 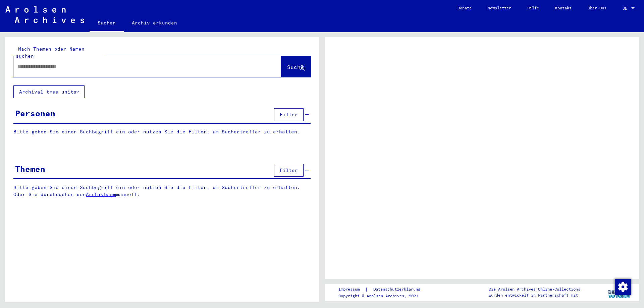 I want to click on p: Bitte geben Sie einen Suchbegriff ein oder nutzen Sie die Filter, um Suchertreffer zu erhalten. O..., so click(x=162, y=191).